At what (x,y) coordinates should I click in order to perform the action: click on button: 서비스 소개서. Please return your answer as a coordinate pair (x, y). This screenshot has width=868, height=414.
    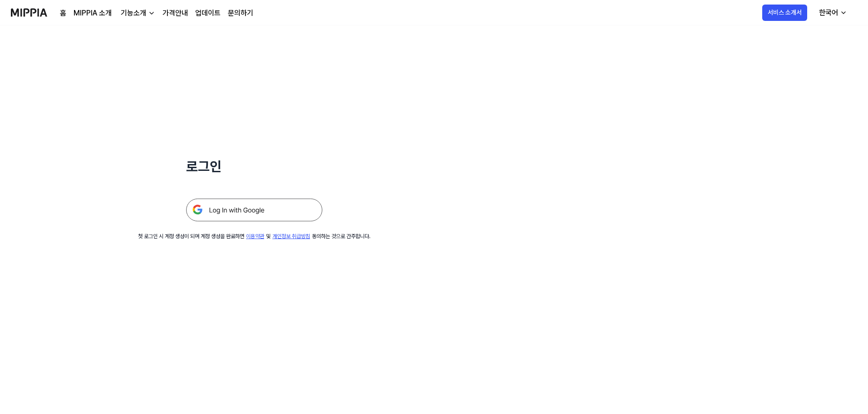
    Looking at the image, I should click on (785, 13).